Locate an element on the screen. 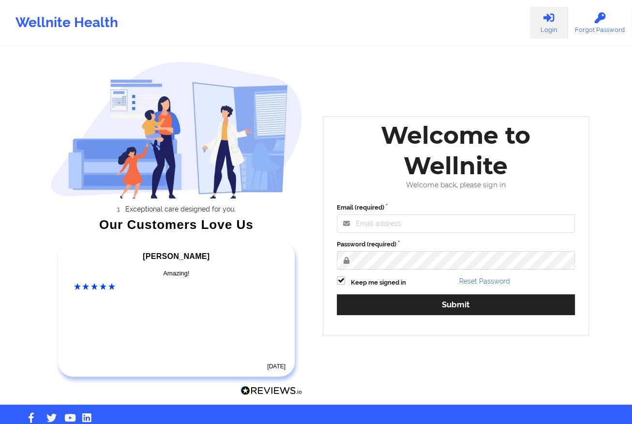 The image size is (632, 424). label: Password (required) is located at coordinates (456, 244).